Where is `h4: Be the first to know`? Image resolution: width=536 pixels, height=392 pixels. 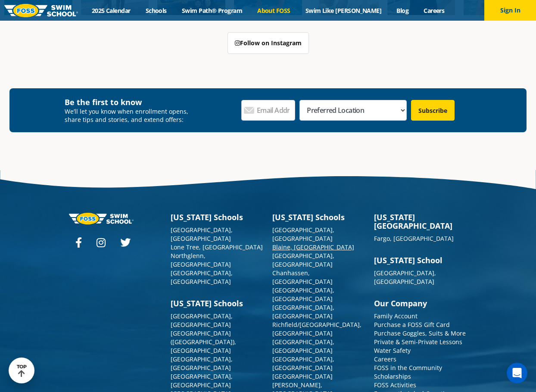
h4: Be the first to know is located at coordinates (129, 102).